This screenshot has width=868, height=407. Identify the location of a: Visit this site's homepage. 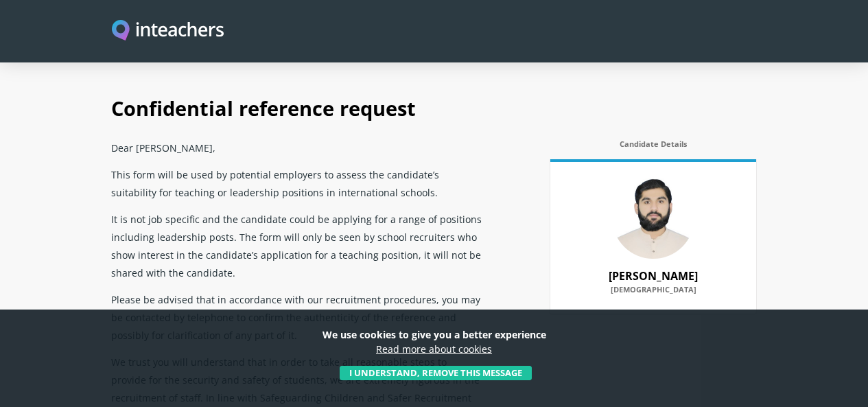
(167, 31).